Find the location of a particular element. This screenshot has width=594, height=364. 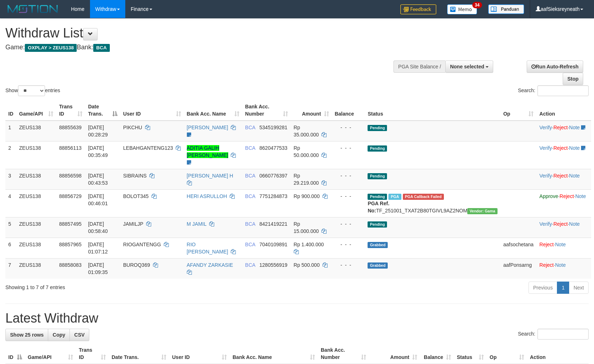

a: M JAMIL is located at coordinates (197, 224).